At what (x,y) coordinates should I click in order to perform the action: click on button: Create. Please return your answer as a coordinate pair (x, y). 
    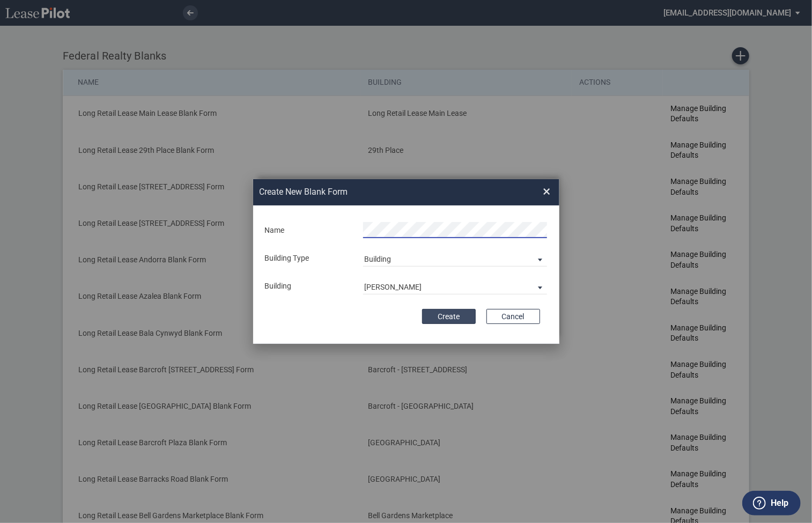
    Looking at the image, I should click on (449, 316).